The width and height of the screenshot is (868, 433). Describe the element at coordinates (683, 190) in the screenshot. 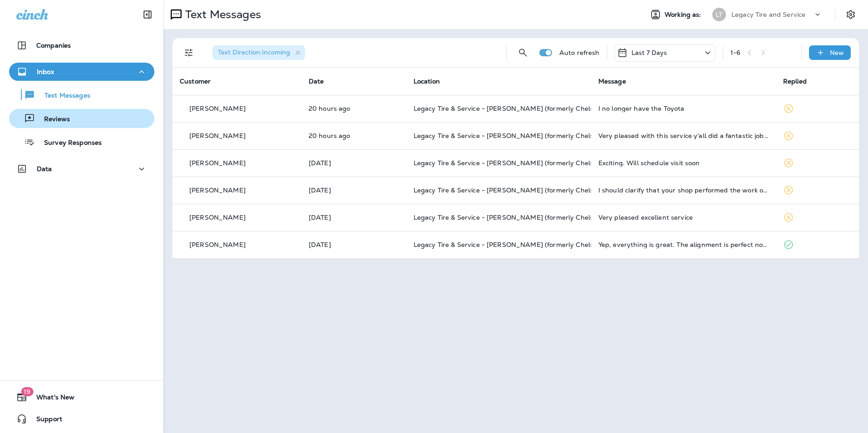

I see `div: I should clarify that your shop performed the work on July 9.` at that location.